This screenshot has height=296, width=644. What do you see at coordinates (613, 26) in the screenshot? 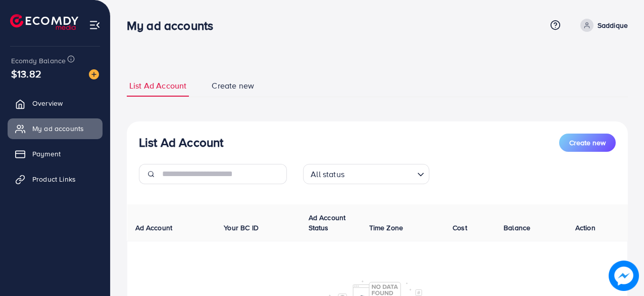
I see `p: Saddique` at bounding box center [613, 26].